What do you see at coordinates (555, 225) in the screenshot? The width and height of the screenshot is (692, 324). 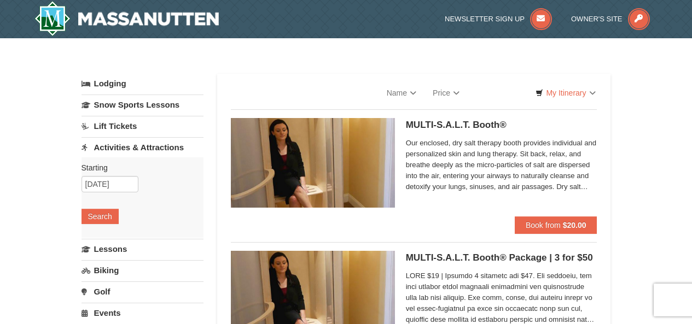 I see `button: Book from $20.00` at bounding box center [555, 225].